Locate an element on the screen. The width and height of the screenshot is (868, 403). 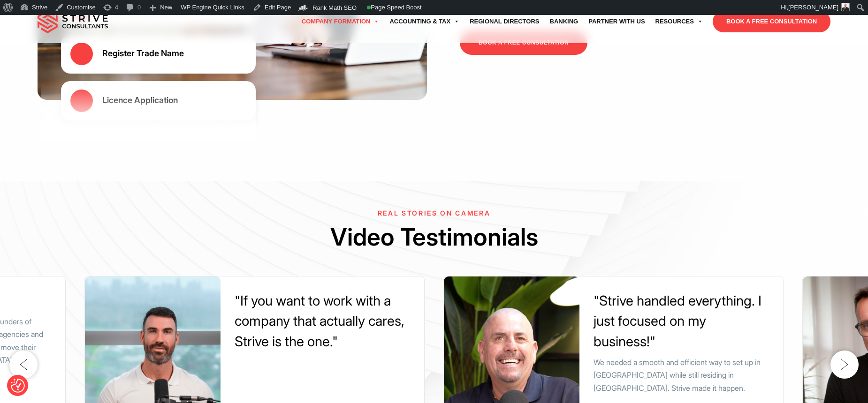
button: Previous is located at coordinates (23, 365).